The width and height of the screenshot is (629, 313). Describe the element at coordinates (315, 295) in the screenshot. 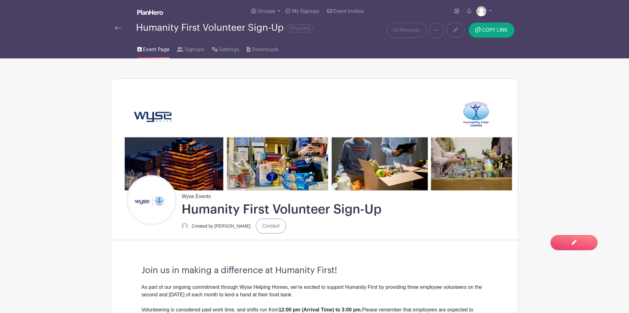

I see `div: As part of our ongoing commitment through Wyse Helping Homes, we’re excited to support Humanity F...` at that location.